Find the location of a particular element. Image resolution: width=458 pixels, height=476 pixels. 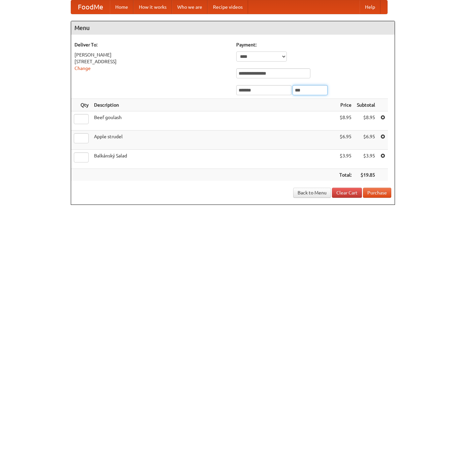

td: Balkánský Salad is located at coordinates (214, 159).